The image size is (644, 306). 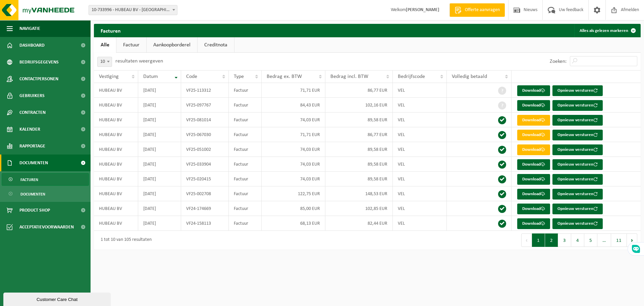 What do you see at coordinates (151, 77) in the screenshot?
I see `span: Datum` at bounding box center [151, 77].